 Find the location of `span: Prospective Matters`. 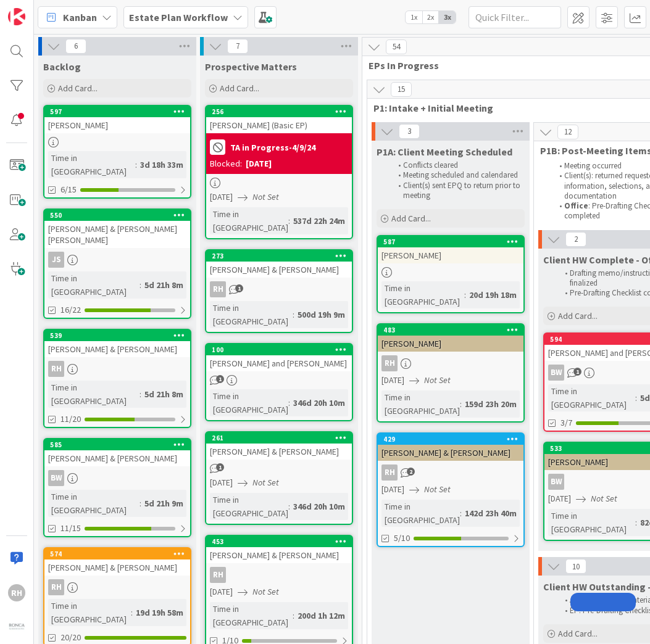

span: Prospective Matters is located at coordinates (250, 67).